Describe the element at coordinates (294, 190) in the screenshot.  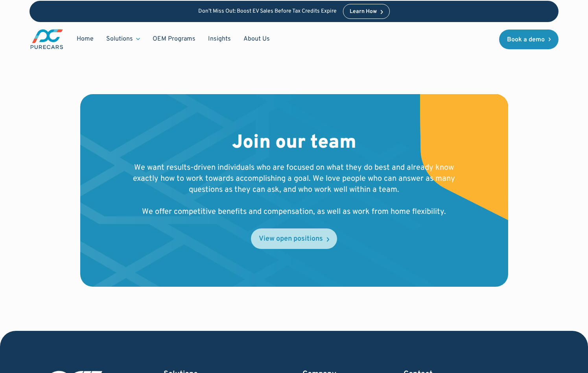
I see `p: We want results-driven individuals who are focused on what they do best and already know exactly ...` at that location.